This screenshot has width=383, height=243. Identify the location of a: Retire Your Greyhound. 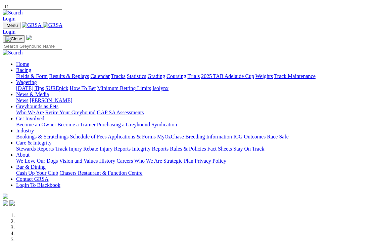
(70, 112).